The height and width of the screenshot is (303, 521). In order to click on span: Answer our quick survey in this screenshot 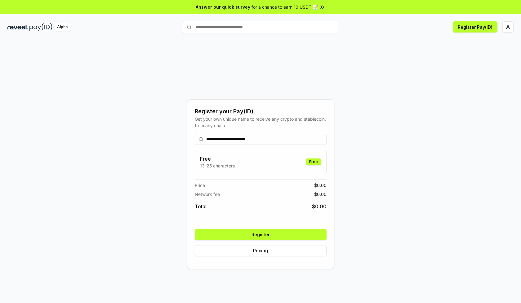, I will do `click(223, 7)`.